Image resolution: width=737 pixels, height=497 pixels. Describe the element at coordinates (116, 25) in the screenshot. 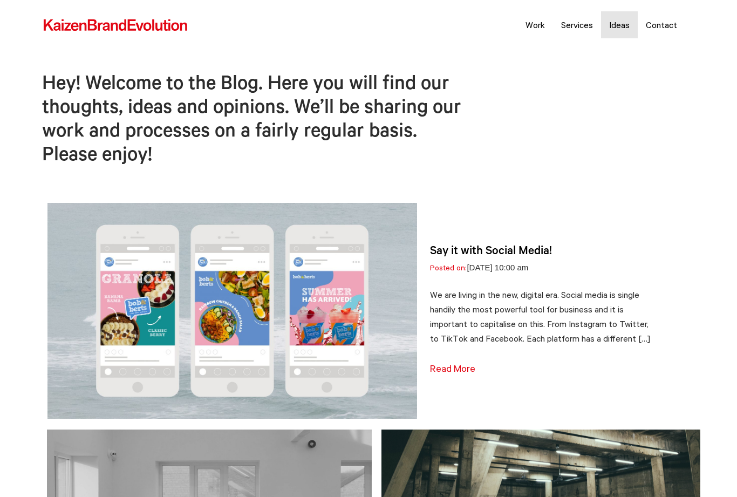

I see `img: kbe_logo_new.svg` at that location.